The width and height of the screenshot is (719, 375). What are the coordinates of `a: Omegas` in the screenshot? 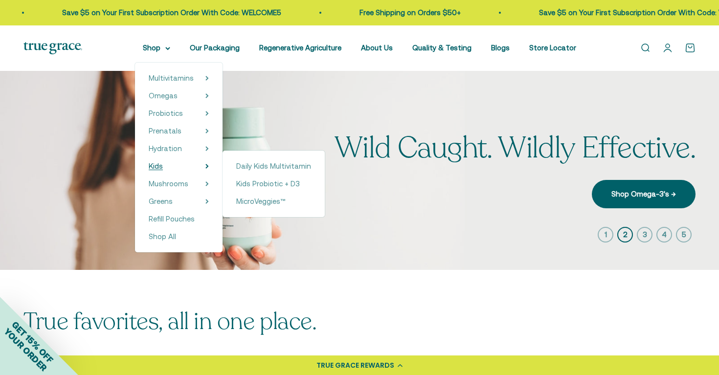 It's located at (163, 96).